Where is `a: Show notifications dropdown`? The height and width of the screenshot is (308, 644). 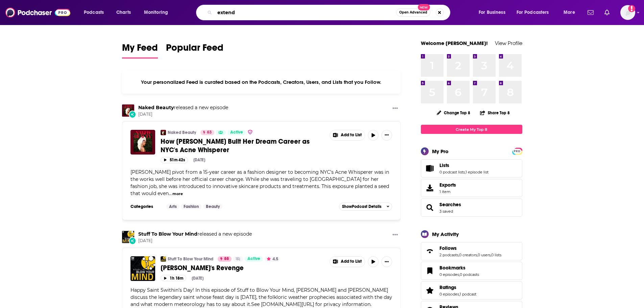 a: Show notifications dropdown is located at coordinates (590, 13).